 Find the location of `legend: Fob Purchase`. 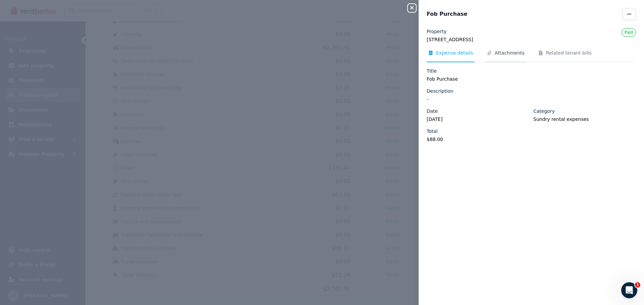

legend: Fob Purchase is located at coordinates (532, 79).